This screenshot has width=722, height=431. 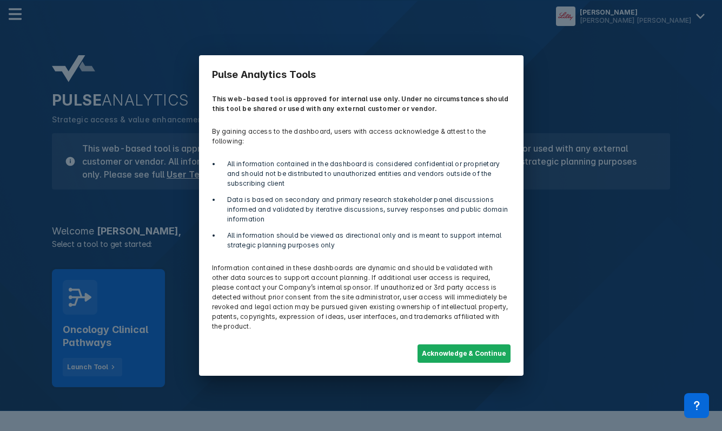 What do you see at coordinates (366, 174) in the screenshot?
I see `li: All information contained in the dashboard is considered confidential or proprietary and should n...` at bounding box center [366, 174].